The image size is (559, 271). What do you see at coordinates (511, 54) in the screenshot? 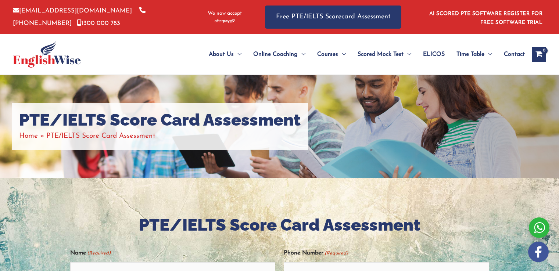
I see `a: Contact` at bounding box center [511, 54].